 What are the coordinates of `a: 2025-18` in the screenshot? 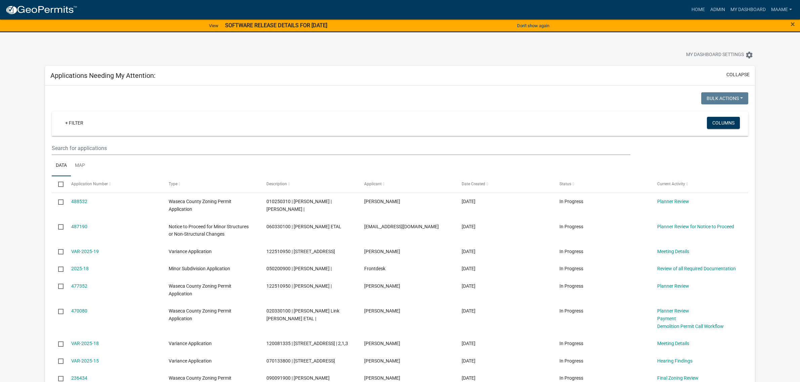 It's located at (80, 269).